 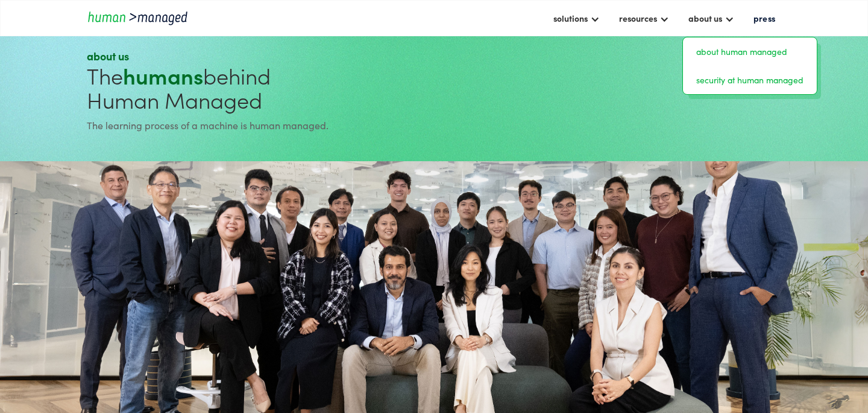 What do you see at coordinates (141, 18) in the screenshot?
I see `a: home` at bounding box center [141, 18].